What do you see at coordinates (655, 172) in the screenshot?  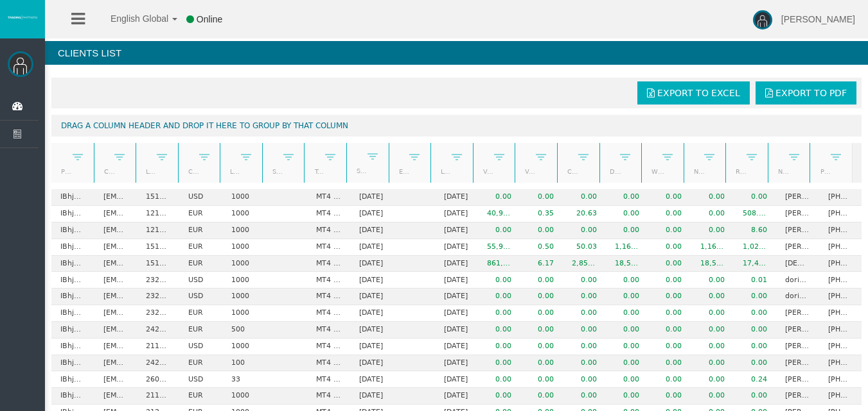 I see `a: Withdrawals` at bounding box center [655, 172].